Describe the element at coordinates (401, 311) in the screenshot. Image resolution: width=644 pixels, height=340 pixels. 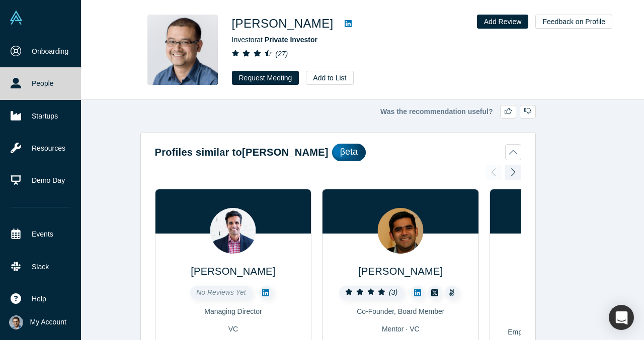
I see `span: Co-Founder, Board Member` at that location.